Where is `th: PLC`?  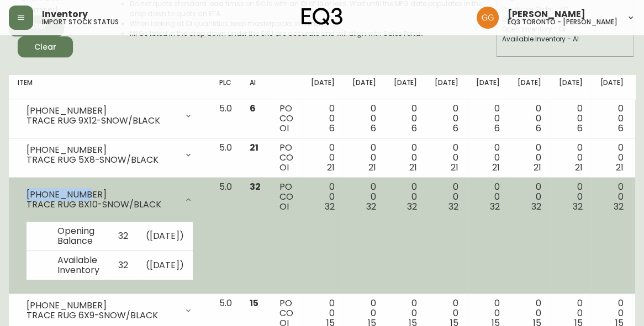 th: PLC is located at coordinates (225, 88).